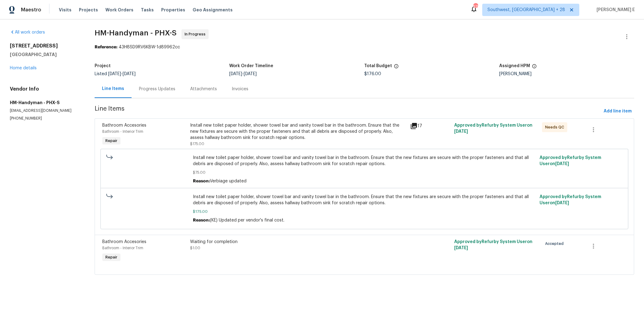 The image size is (644, 313). What do you see at coordinates (348, 111) in the screenshot?
I see `span: Line Items` at bounding box center [348, 111].